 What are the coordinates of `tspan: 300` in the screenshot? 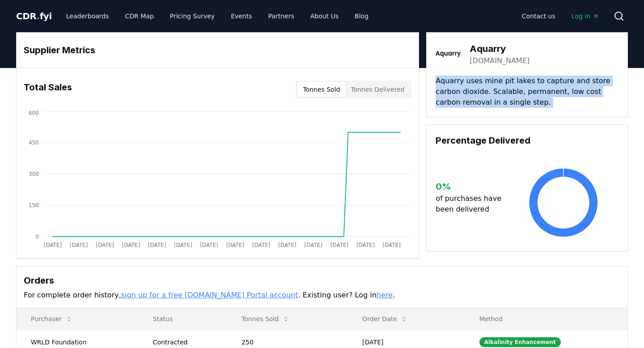 It's located at (33, 174).